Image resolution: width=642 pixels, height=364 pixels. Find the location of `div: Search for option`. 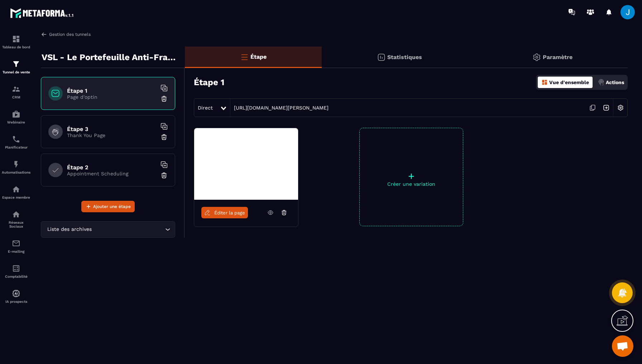

div: Search for option is located at coordinates (108, 229).